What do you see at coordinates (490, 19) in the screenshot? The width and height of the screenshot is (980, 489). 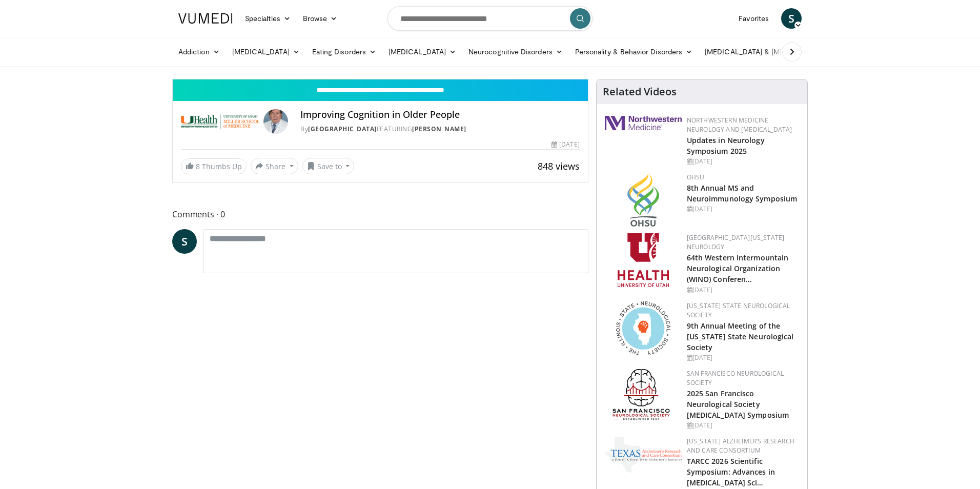 I see `input: Search topics, interventions` at bounding box center [490, 19].